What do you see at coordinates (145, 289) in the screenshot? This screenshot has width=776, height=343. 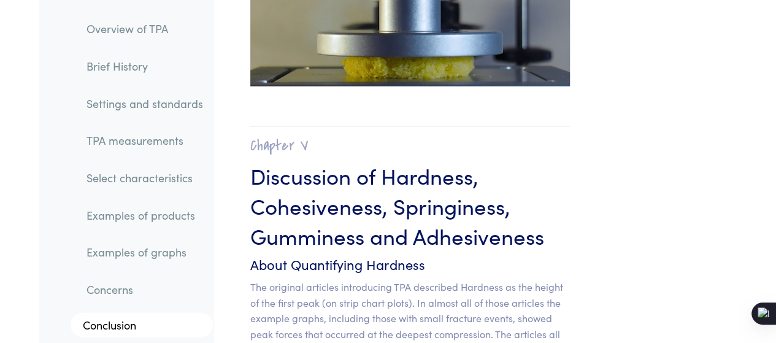 I see `a: Concerns` at bounding box center [145, 289].